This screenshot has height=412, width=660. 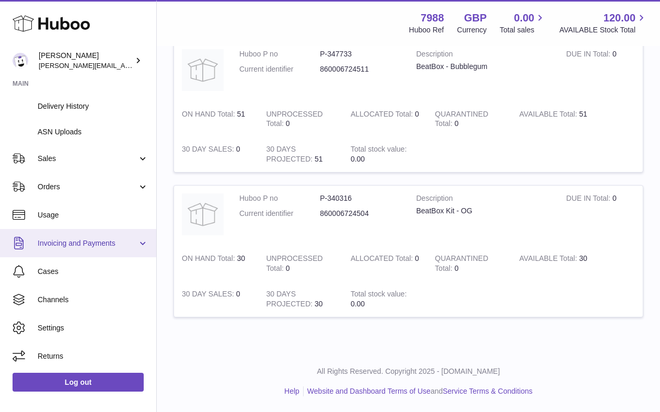 What do you see at coordinates (93, 300) in the screenshot?
I see `span: Channels` at bounding box center [93, 300].